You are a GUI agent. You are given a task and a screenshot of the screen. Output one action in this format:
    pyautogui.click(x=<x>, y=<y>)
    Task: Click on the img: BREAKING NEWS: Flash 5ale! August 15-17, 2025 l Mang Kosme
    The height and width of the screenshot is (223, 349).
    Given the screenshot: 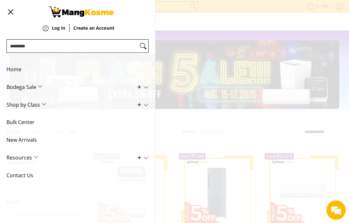 What is the action you would take?
    pyautogui.click(x=81, y=12)
    